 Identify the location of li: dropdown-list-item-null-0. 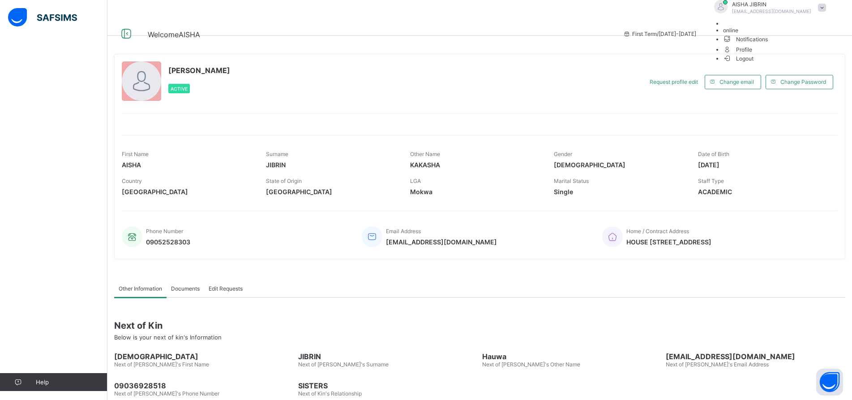
(777, 23).